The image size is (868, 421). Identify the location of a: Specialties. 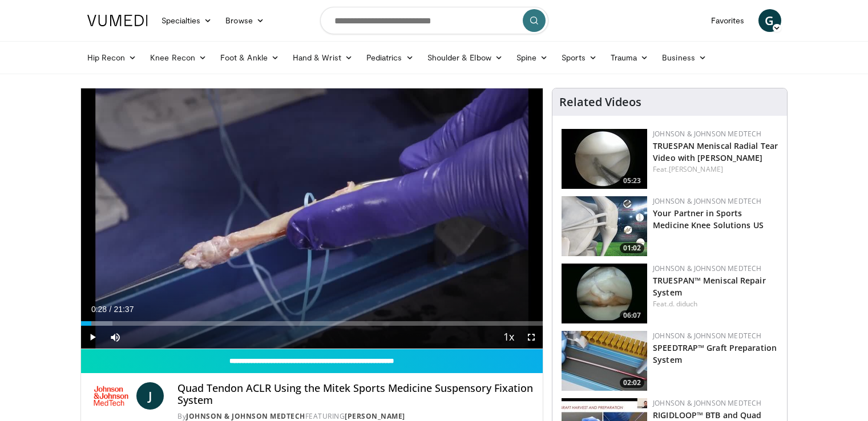
(186, 21).